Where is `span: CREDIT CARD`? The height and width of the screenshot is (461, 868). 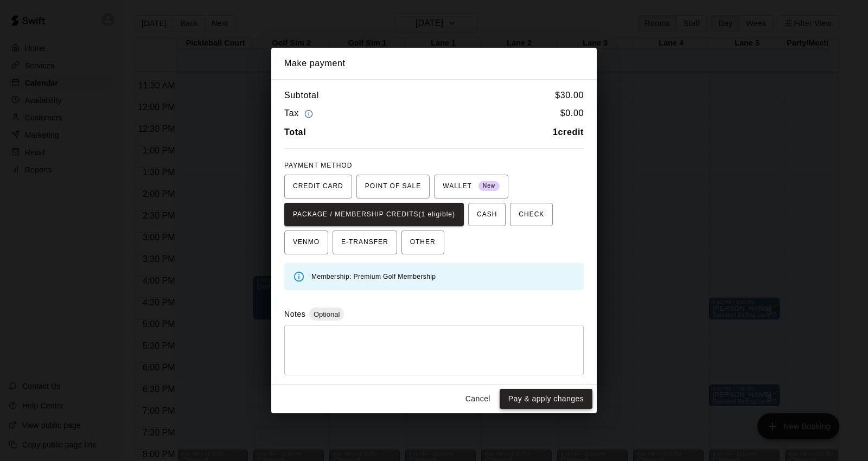
span: CREDIT CARD is located at coordinates (318, 186).